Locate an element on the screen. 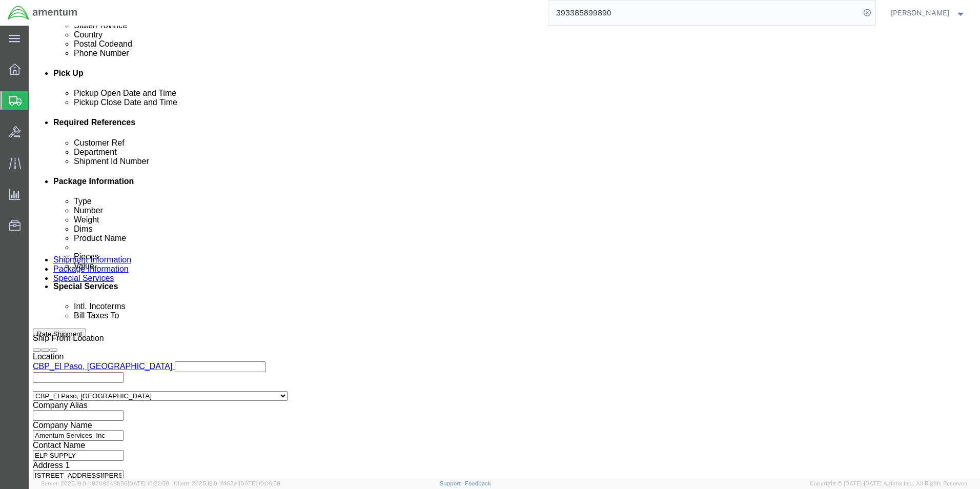  span: James Barragan is located at coordinates (920, 13).